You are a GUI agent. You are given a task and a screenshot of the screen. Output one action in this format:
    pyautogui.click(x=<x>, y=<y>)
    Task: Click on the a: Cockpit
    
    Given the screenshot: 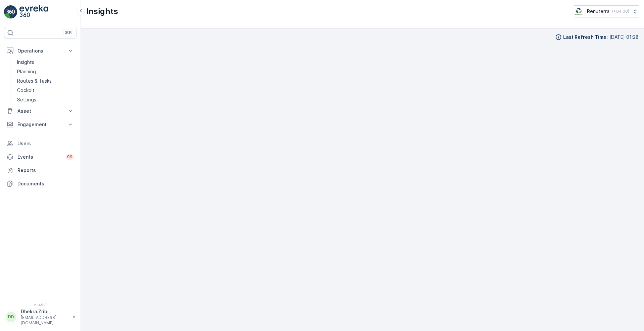 What is the action you would take?
    pyautogui.click(x=45, y=91)
    